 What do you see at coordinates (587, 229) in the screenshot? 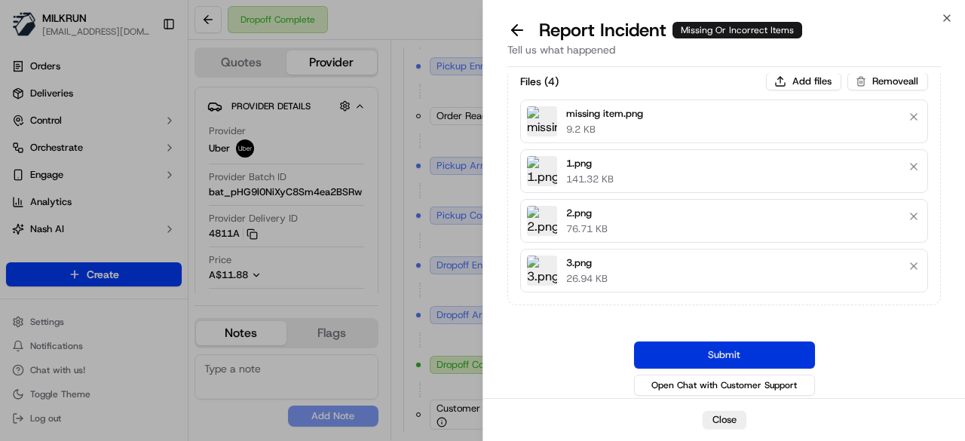
I see `p: 76.71 KB` at bounding box center [587, 229].